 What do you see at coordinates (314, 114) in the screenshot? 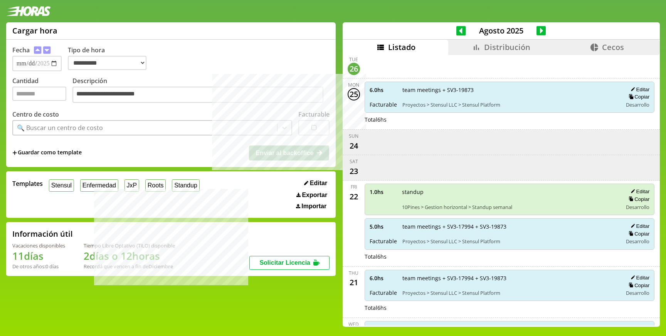
I see `label: Facturable` at bounding box center [314, 114].